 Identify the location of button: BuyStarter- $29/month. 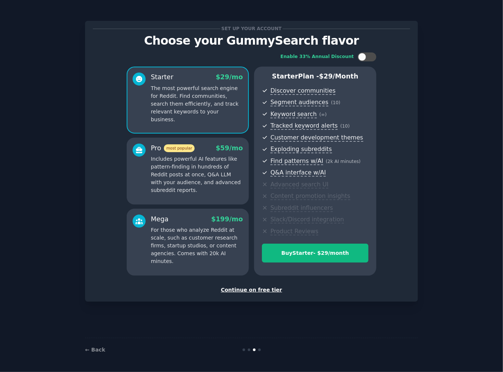
(315, 253).